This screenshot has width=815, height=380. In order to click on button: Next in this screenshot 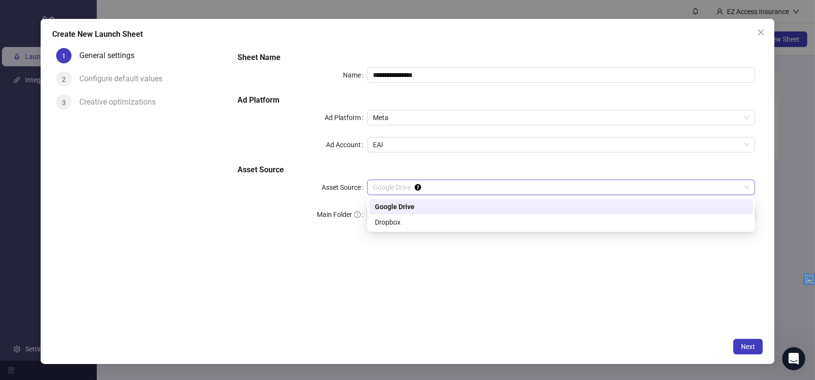, I will do `click(747, 346)`.